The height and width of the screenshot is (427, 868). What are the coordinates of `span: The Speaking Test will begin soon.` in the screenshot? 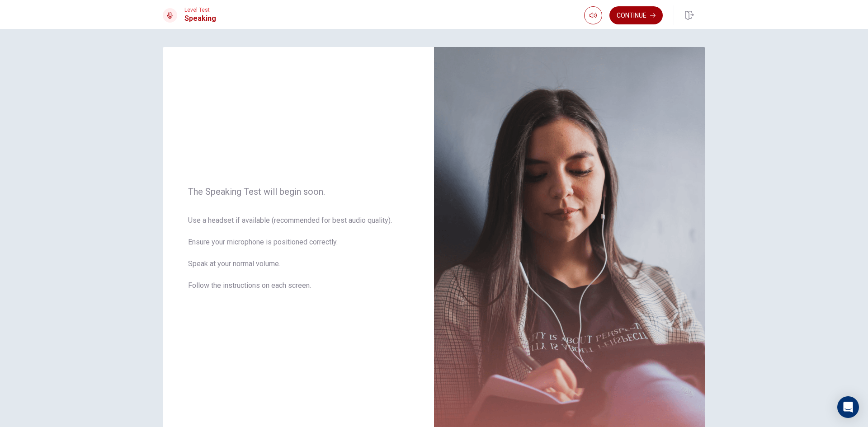 It's located at (298, 191).